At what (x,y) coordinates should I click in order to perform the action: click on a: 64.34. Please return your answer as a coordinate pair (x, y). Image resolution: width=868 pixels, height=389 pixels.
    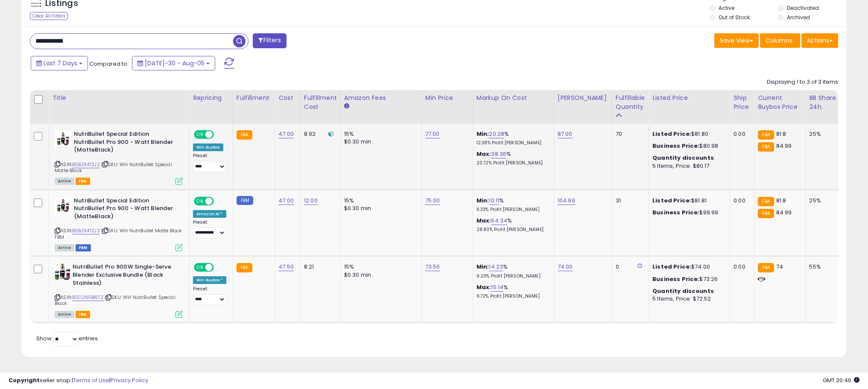
    Looking at the image, I should click on (499, 221).